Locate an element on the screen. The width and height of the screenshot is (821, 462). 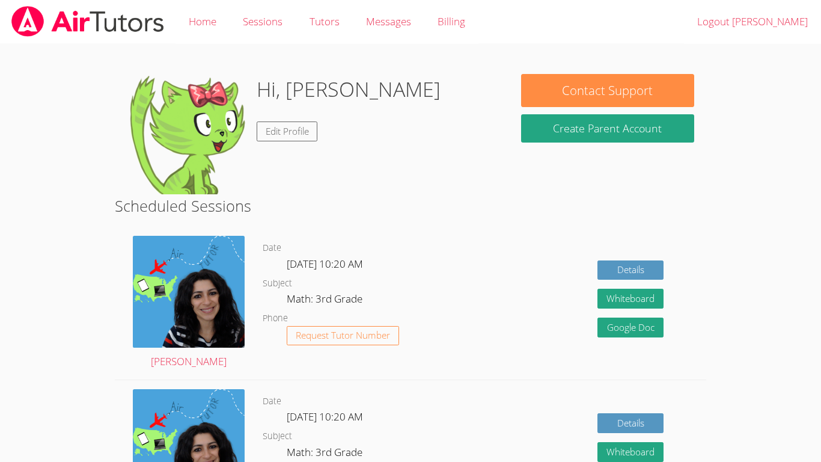
a: Google Doc is located at coordinates (631, 327).